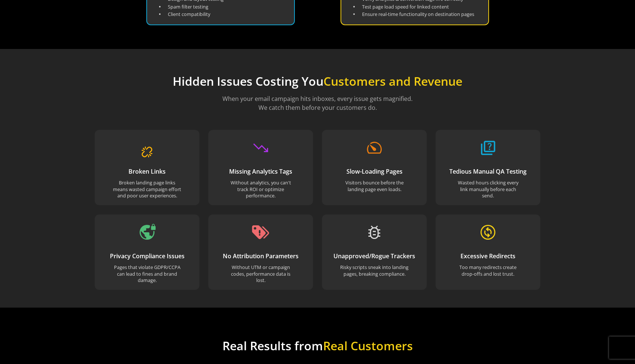 This screenshot has width=635, height=364. What do you see at coordinates (374, 257) in the screenshot?
I see `h3: Unapproved/Rogue Trackers` at bounding box center [374, 257].